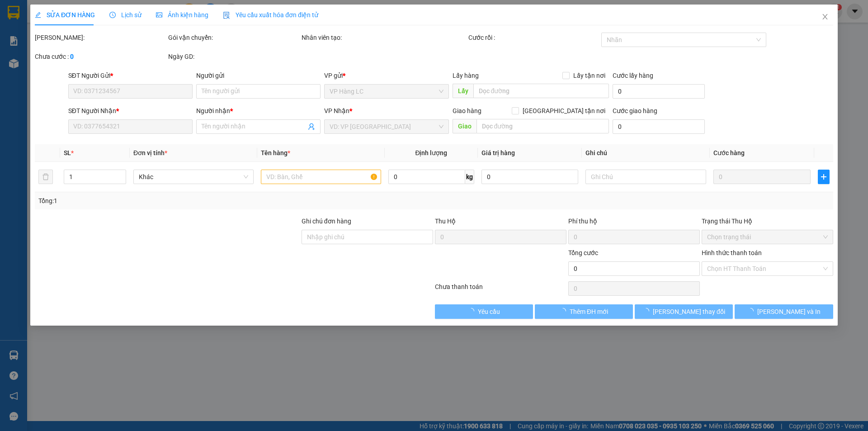 The width and height of the screenshot is (868, 431). What do you see at coordinates (312, 126) in the screenshot?
I see `span: user-add` at bounding box center [312, 126].